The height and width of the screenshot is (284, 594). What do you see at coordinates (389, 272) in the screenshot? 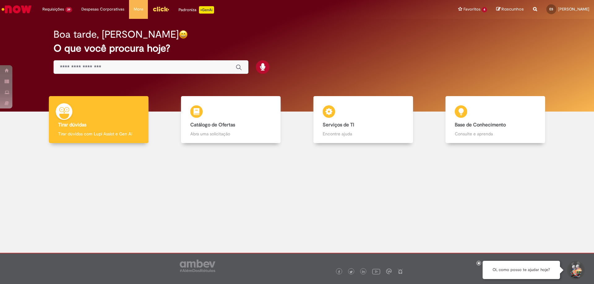
I see `img: logo_footer_workplace.png` at bounding box center [389, 272].